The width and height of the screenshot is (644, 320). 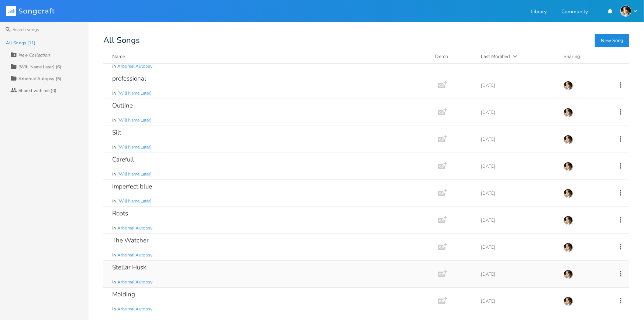 I want to click on div: Name, so click(x=119, y=56).